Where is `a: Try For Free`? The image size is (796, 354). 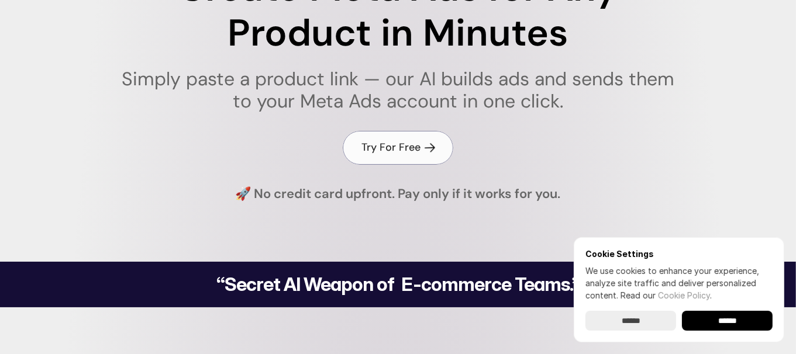
a: Try For Free is located at coordinates (398, 147).